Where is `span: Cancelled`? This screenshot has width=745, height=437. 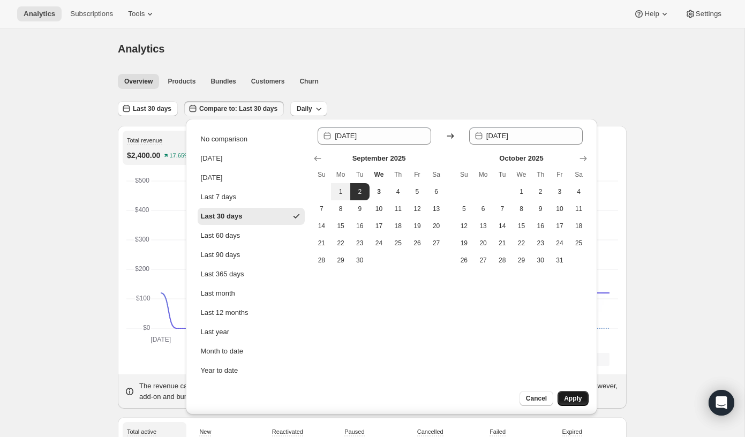 span: Cancelled is located at coordinates (430, 432).